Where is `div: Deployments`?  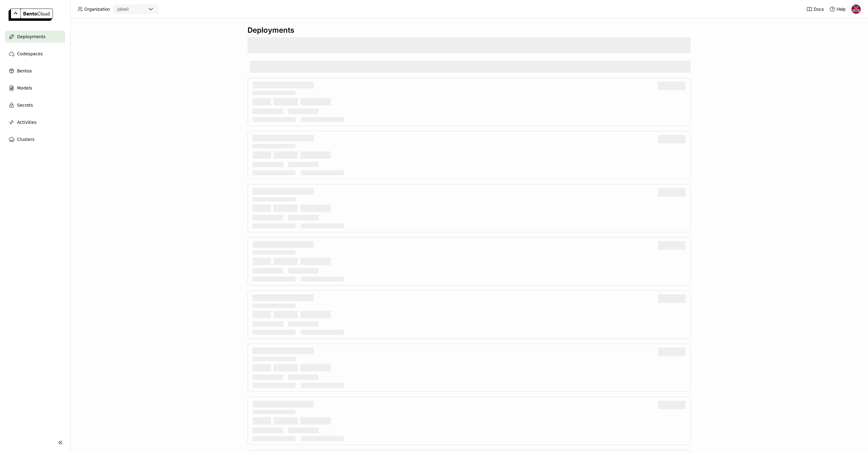
div: Deployments is located at coordinates (469, 30).